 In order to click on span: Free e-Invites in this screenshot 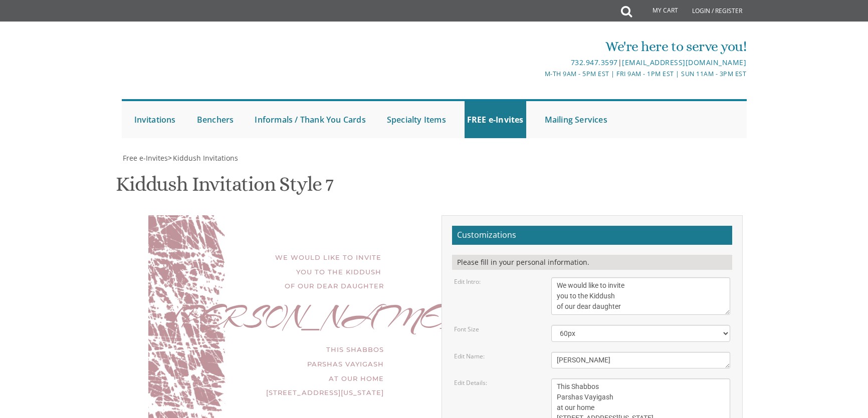, I will do `click(146, 158)`.